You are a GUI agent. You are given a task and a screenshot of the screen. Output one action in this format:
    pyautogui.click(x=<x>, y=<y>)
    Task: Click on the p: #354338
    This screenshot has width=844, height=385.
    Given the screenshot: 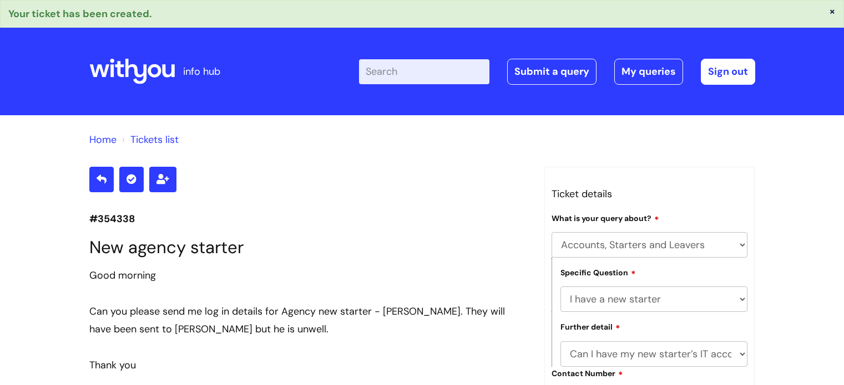 What is the action you would take?
    pyautogui.click(x=308, y=219)
    